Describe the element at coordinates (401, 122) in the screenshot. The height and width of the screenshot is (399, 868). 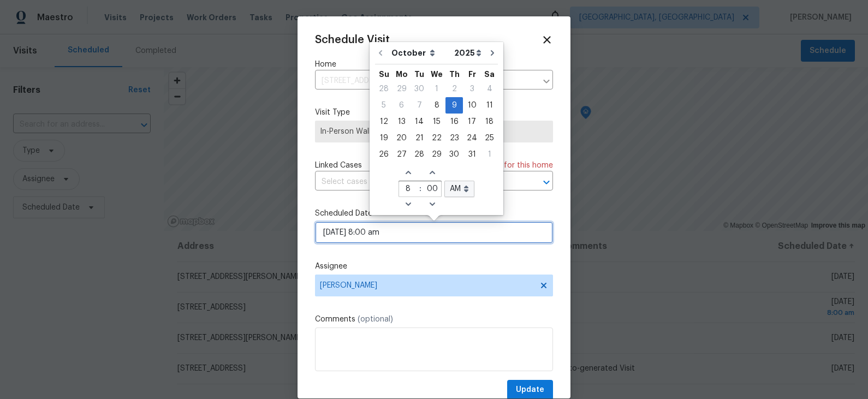
I see `div: 13` at that location.